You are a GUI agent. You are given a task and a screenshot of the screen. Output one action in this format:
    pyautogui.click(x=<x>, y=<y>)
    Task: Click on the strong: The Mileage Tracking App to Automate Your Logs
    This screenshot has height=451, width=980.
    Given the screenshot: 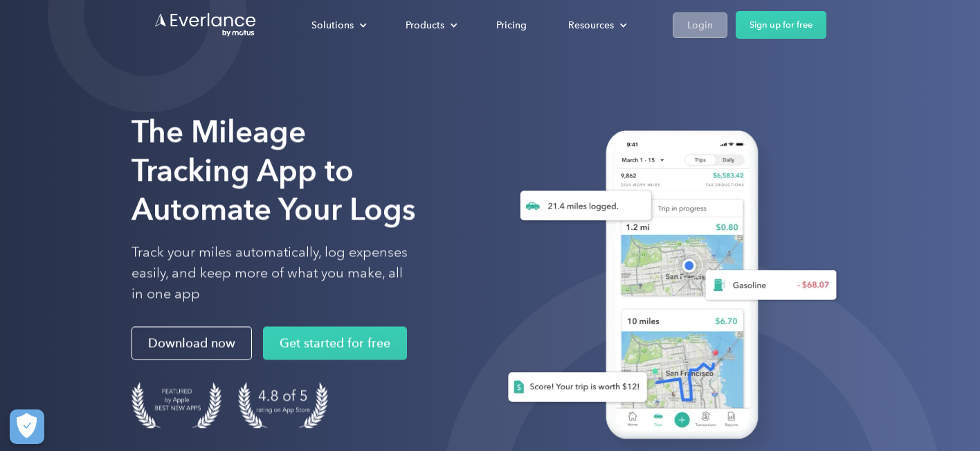 What is the action you would take?
    pyautogui.click(x=273, y=171)
    